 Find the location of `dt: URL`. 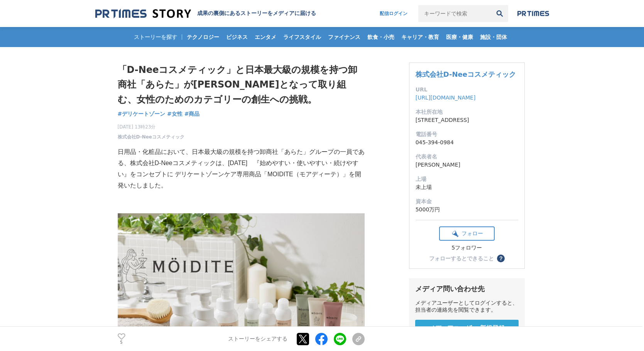

dt: URL is located at coordinates (467, 89).